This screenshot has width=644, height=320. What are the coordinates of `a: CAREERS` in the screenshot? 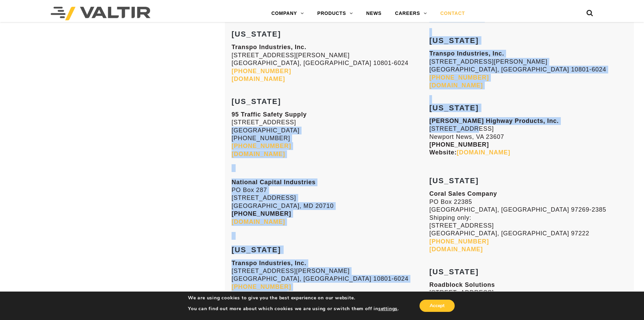 It's located at (411, 13).